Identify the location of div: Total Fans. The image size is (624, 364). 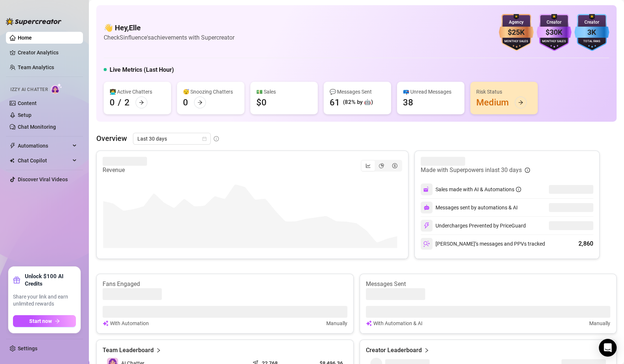
(592, 42).